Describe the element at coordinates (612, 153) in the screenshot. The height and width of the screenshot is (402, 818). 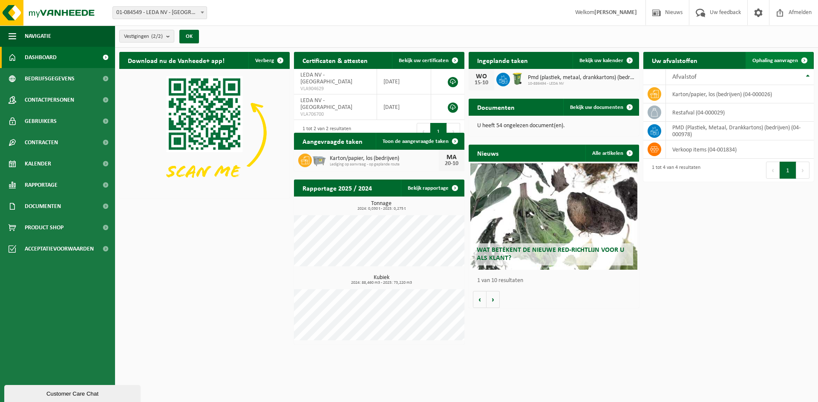
I see `a: Alle artikelen` at that location.